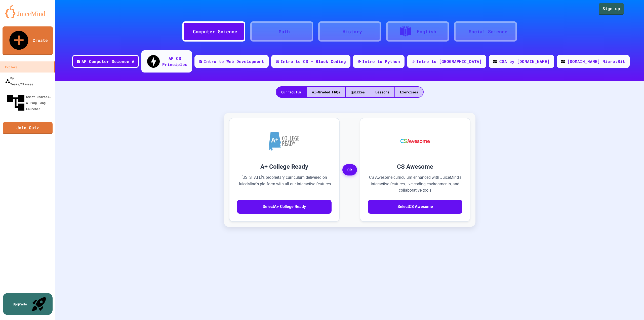 The height and width of the screenshot is (320, 644). What do you see at coordinates (415, 141) in the screenshot?
I see `img: CS Awesome` at bounding box center [415, 141].